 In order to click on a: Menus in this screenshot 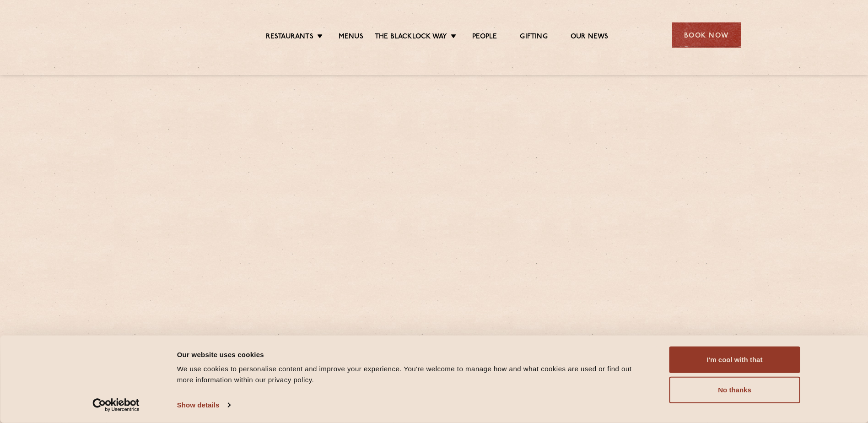, I will do `click(351, 38)`.